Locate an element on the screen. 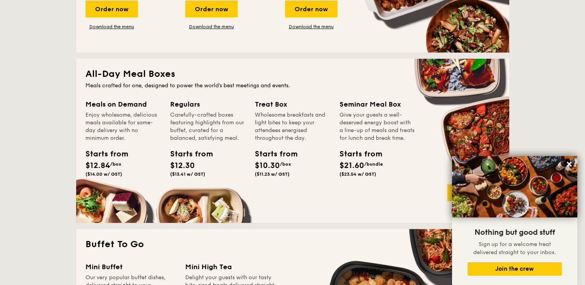 The height and width of the screenshot is (285, 585). span: $12.84 is located at coordinates (98, 166).